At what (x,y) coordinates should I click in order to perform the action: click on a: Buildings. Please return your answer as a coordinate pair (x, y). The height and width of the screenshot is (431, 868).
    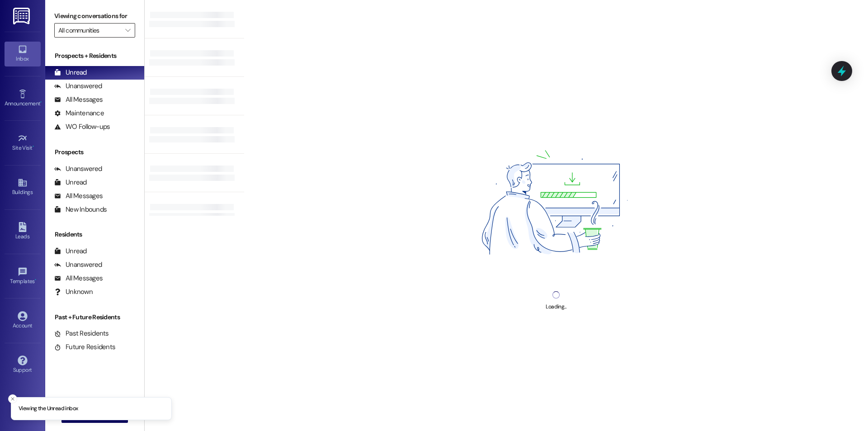
    Looking at the image, I should click on (23, 187).